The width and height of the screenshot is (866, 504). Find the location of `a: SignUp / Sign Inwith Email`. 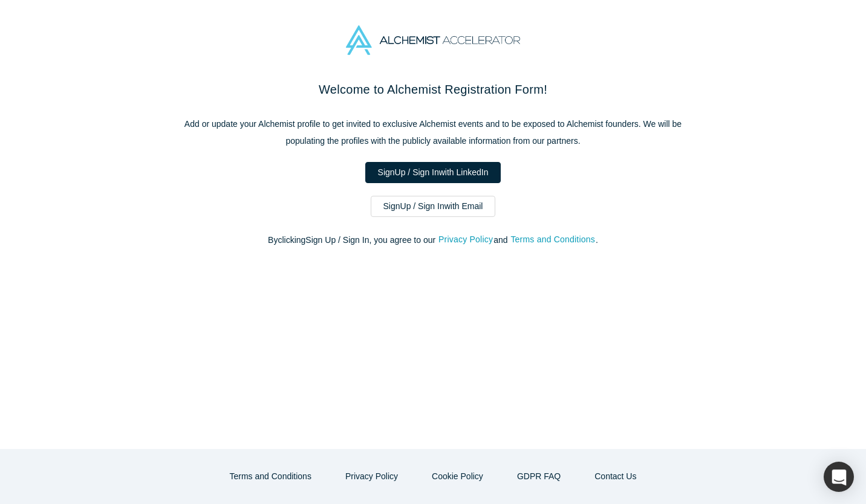

a: SignUp / Sign Inwith Email is located at coordinates (433, 206).